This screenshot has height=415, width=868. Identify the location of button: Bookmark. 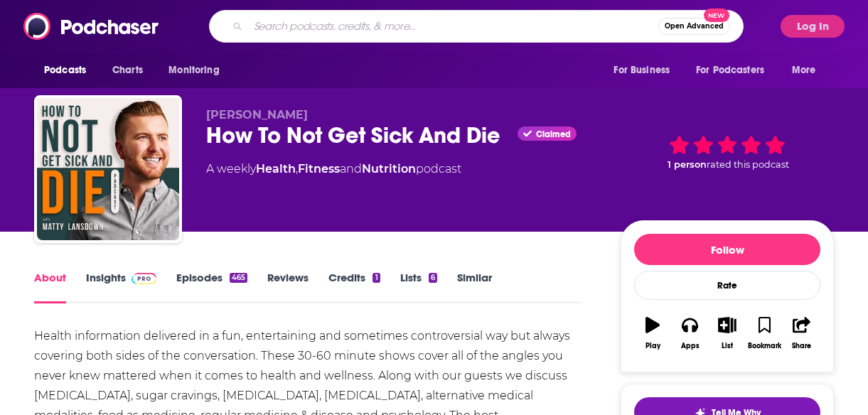
(765, 334).